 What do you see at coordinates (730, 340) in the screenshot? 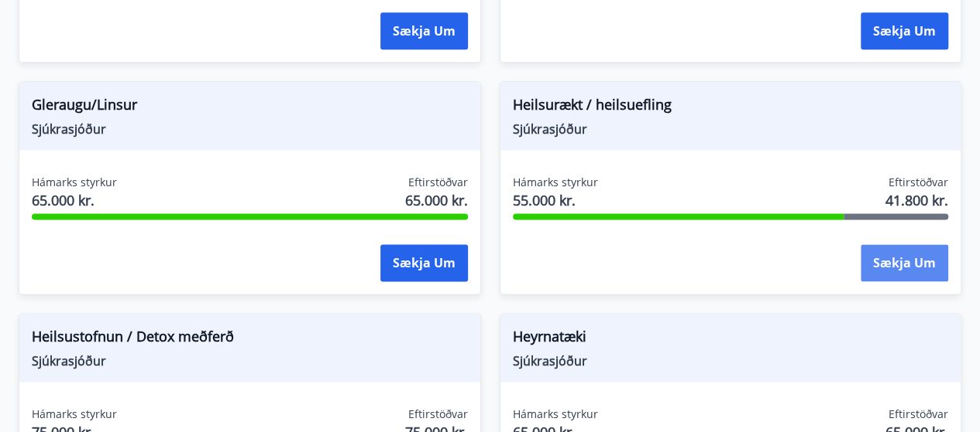
I see `span: Heyrnatæki` at bounding box center [730, 340].